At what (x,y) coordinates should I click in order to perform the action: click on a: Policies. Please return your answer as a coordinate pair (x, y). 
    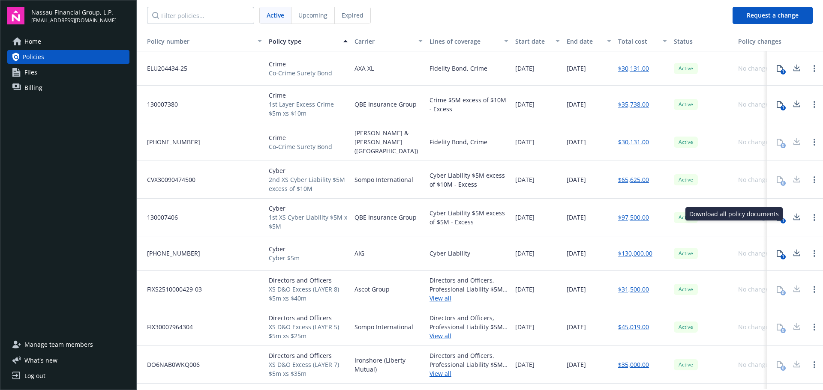
    Looking at the image, I should click on (68, 57).